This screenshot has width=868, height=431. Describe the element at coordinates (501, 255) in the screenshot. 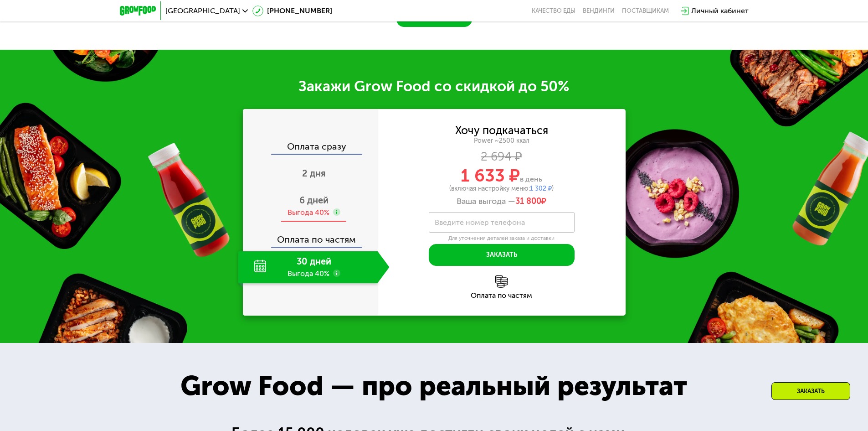

I see `button: Заказать` at that location.